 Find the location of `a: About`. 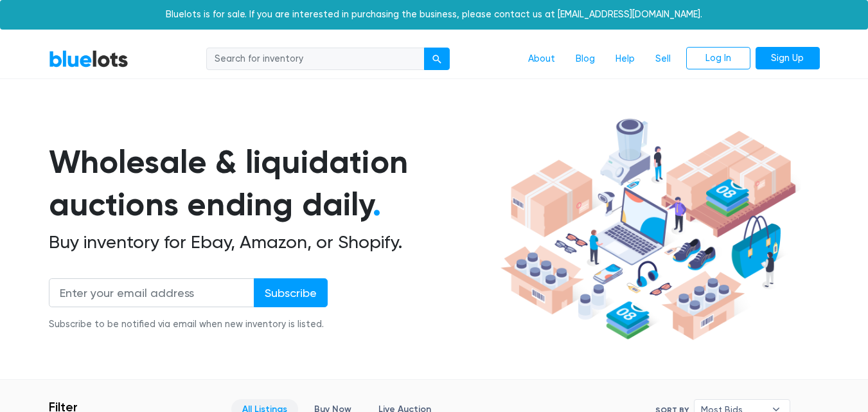

a: About is located at coordinates (541, 59).